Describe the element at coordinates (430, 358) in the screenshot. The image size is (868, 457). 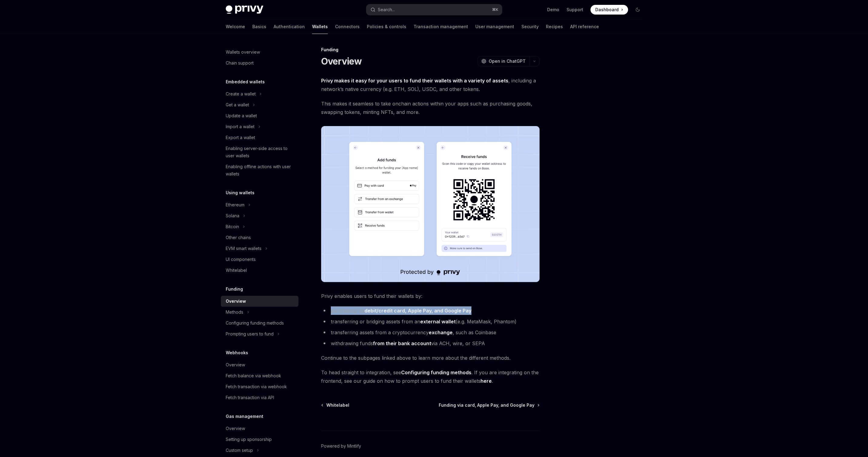
I see `span: Continue to the subpages linked above to learn more about the different methods.` at that location.